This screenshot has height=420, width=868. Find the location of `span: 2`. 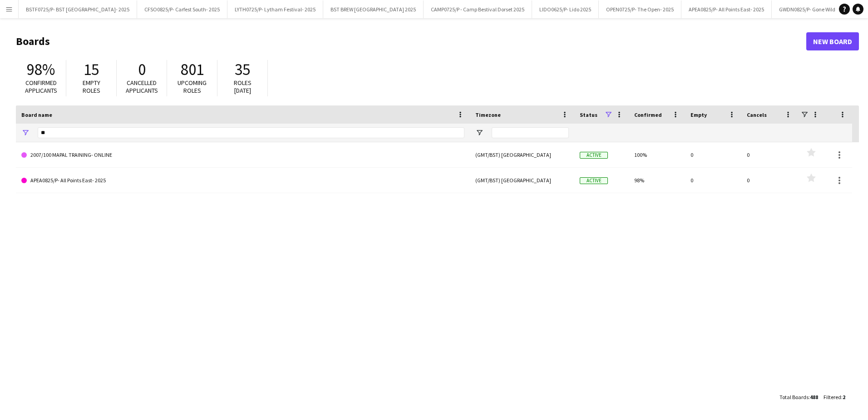

span: 2 is located at coordinates (843, 396).